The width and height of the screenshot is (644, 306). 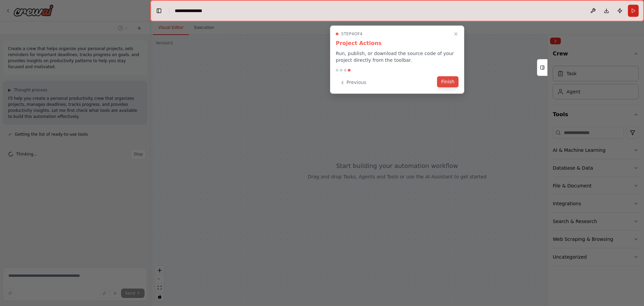 I want to click on p: Run, publish, or download the source code of your project directly from the toolbar., so click(x=397, y=57).